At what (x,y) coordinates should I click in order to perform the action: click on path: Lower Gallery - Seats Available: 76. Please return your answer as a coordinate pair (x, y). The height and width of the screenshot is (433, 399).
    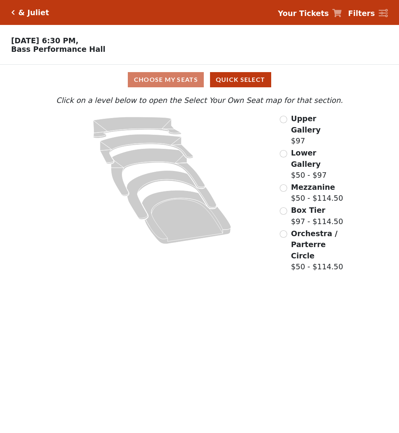
    Looking at the image, I should click on (147, 149).